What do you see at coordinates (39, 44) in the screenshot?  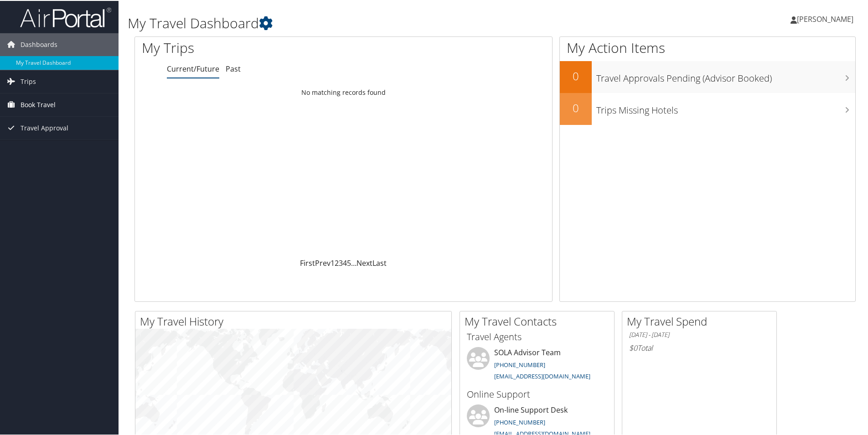 I see `span: Dashboards` at bounding box center [39, 44].